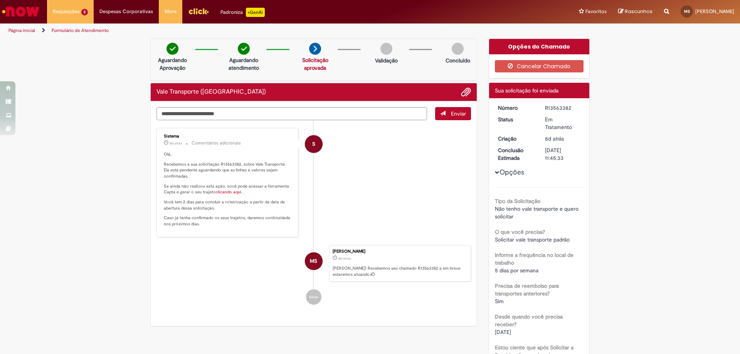  What do you see at coordinates (516, 120) in the screenshot?
I see `dt: Status` at bounding box center [516, 120].